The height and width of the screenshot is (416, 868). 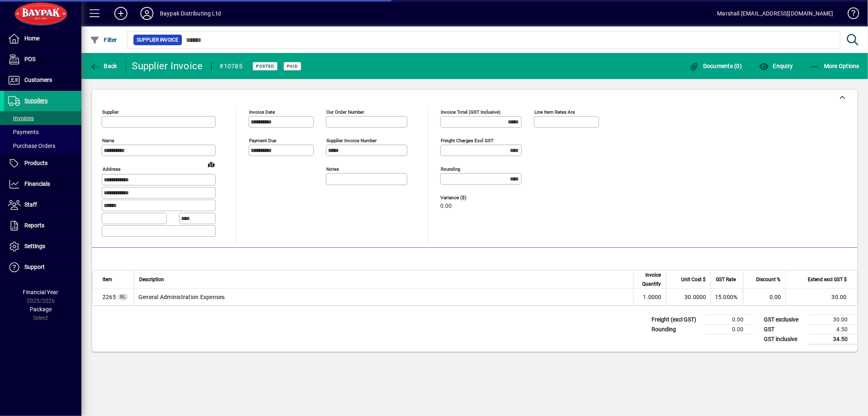 What do you see at coordinates (676, 319) in the screenshot?
I see `td: Freight (excl GST)` at bounding box center [676, 319].